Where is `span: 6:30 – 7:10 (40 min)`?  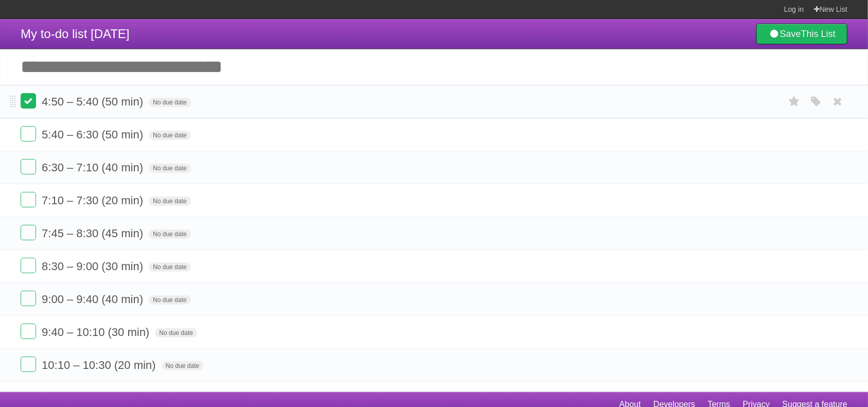
span: 6:30 – 7:10 (40 min) is located at coordinates (93, 167).